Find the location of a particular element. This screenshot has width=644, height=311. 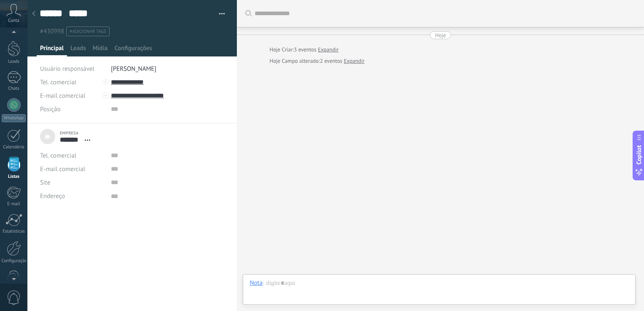

span: Endereço is located at coordinates (52, 196).